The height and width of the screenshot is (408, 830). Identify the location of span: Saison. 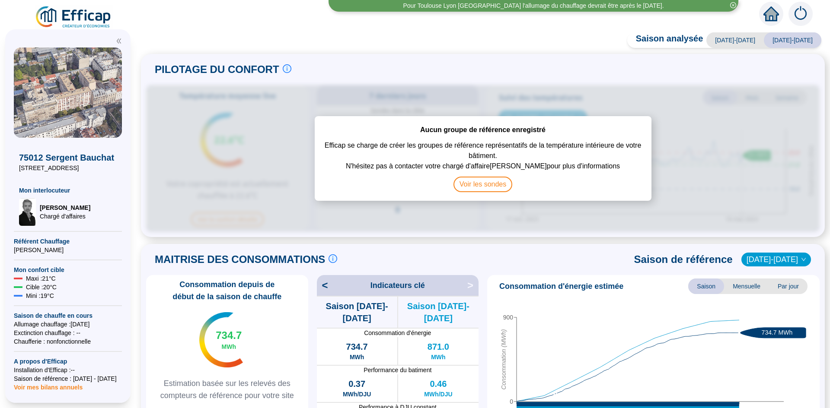
(706, 286).